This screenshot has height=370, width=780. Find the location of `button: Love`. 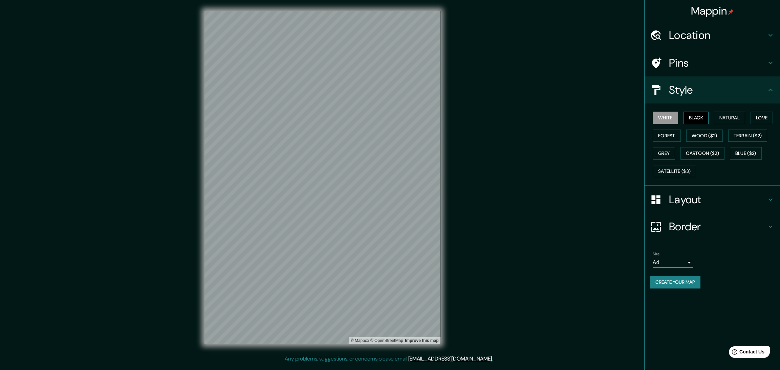

button: Love is located at coordinates (761, 118).